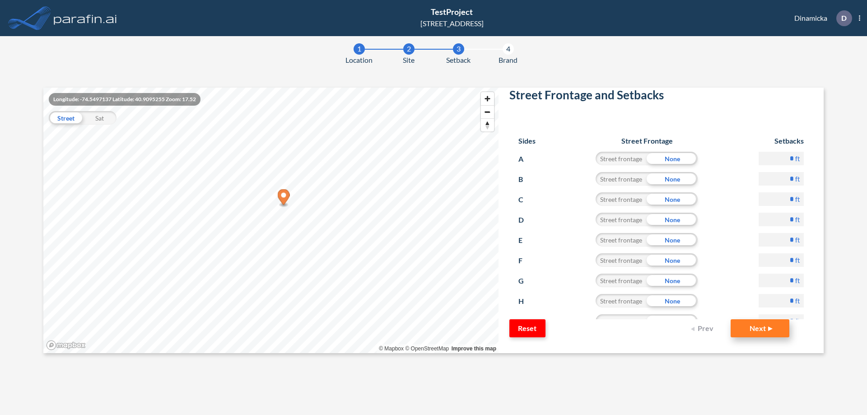 This screenshot has width=867, height=415. Describe the element at coordinates (359, 49) in the screenshot. I see `div: 1` at that location.